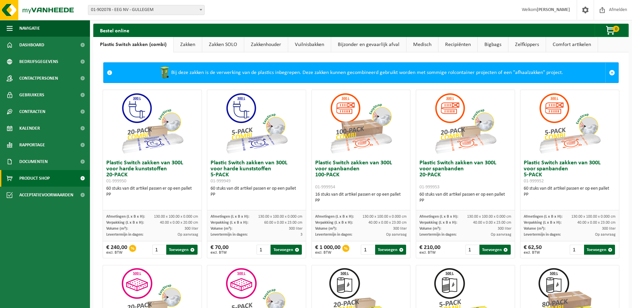 The image size is (632, 308). Describe the element at coordinates (325, 187) in the screenshot. I see `span: 01-999954` at that location.